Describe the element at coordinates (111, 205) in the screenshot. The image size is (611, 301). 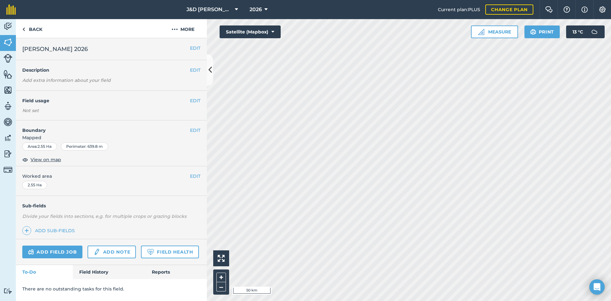
I see `h4: Sub-fields` at that location.